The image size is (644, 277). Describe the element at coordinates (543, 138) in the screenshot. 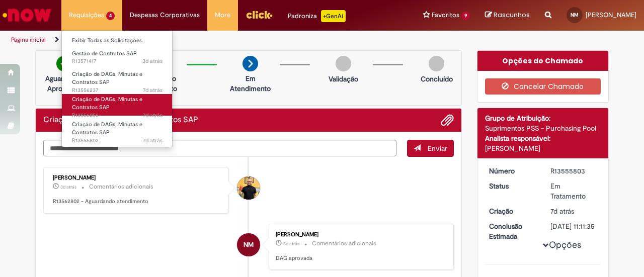

I see `div: Analista responsável:` at that location.